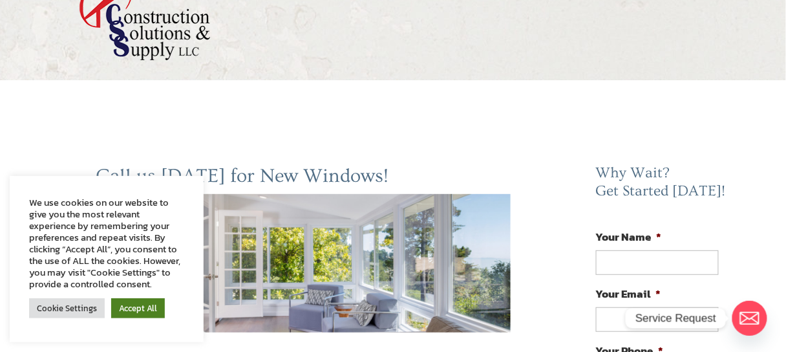  What do you see at coordinates (67, 308) in the screenshot?
I see `a: Cookie Settings` at bounding box center [67, 308].